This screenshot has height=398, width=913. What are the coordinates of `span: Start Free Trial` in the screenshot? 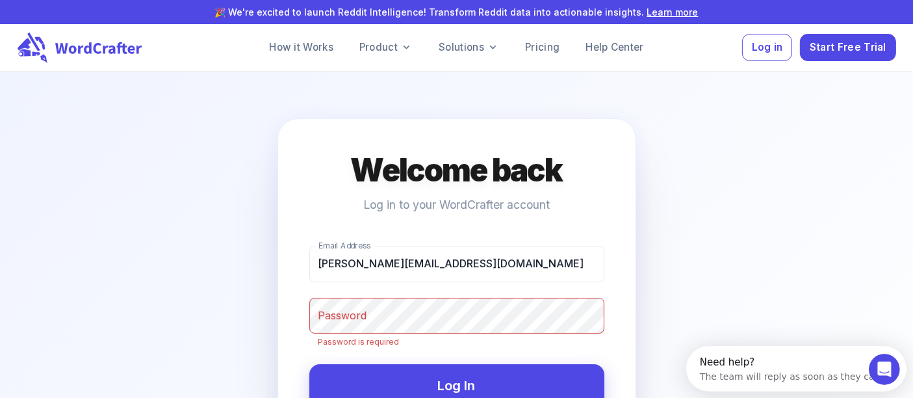 It's located at (848, 47).